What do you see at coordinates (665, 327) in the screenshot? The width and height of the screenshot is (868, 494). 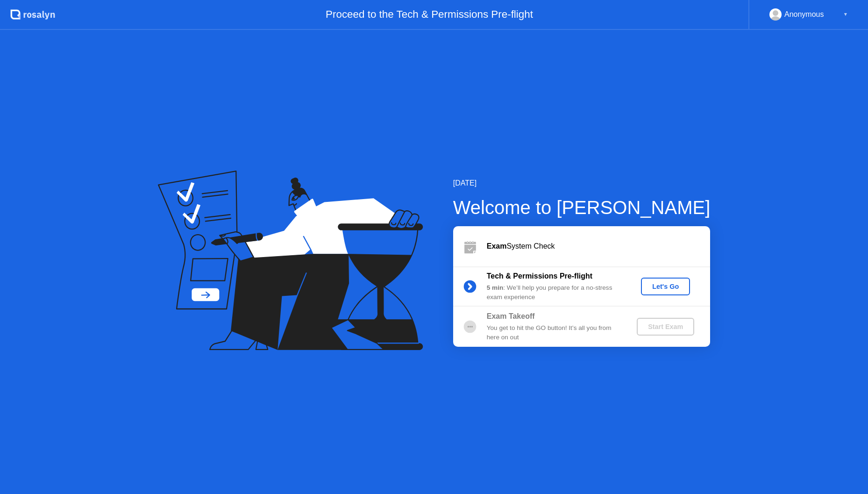 I see `div: Start Exam` at bounding box center [665, 327].